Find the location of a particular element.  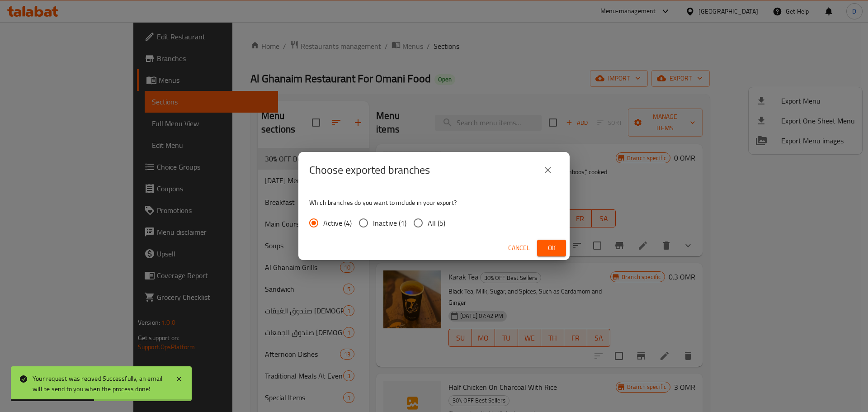

button: Cancel is located at coordinates (519, 248).